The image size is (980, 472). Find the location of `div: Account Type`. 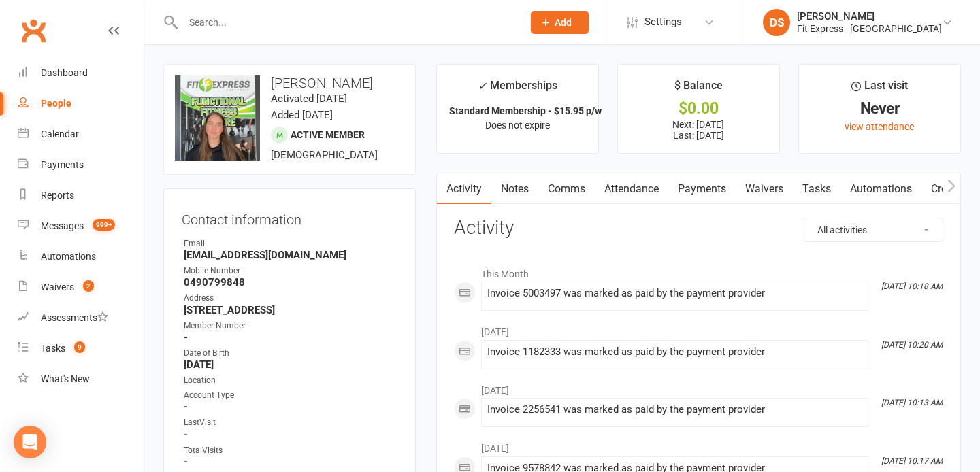

div: Account Type is located at coordinates (291, 396).